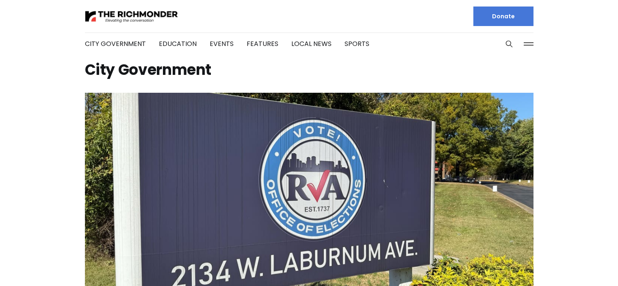 The height and width of the screenshot is (286, 618). I want to click on a: Features, so click(262, 43).